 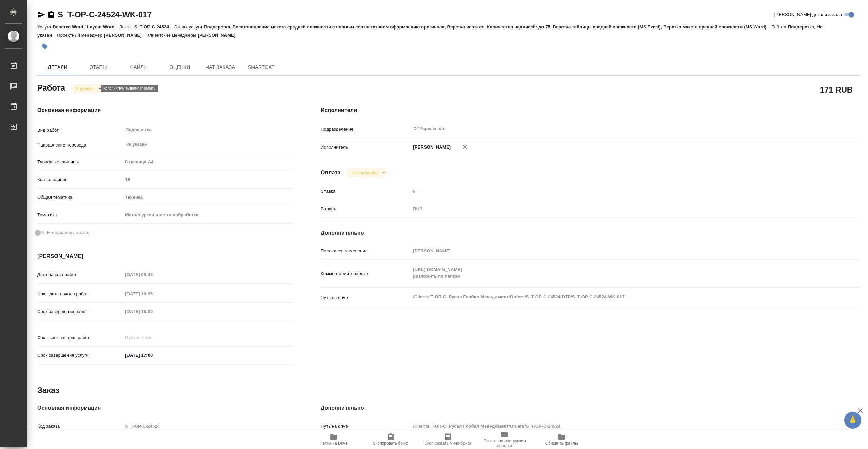 I want to click on p: Направление перевода, so click(x=80, y=145).